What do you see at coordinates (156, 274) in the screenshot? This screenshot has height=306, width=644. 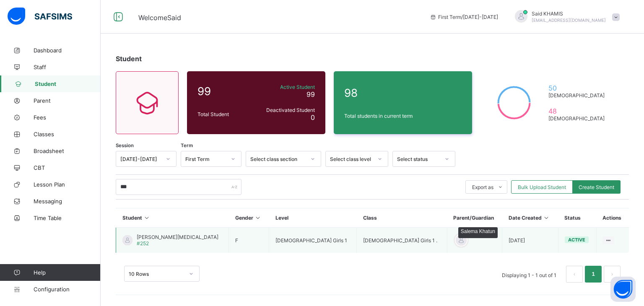 I see `div: 10 Rows` at bounding box center [156, 274].